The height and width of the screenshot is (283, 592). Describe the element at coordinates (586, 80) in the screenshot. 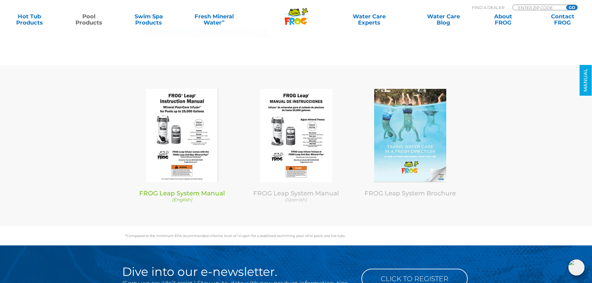

I see `a: MANUAL` at that location.